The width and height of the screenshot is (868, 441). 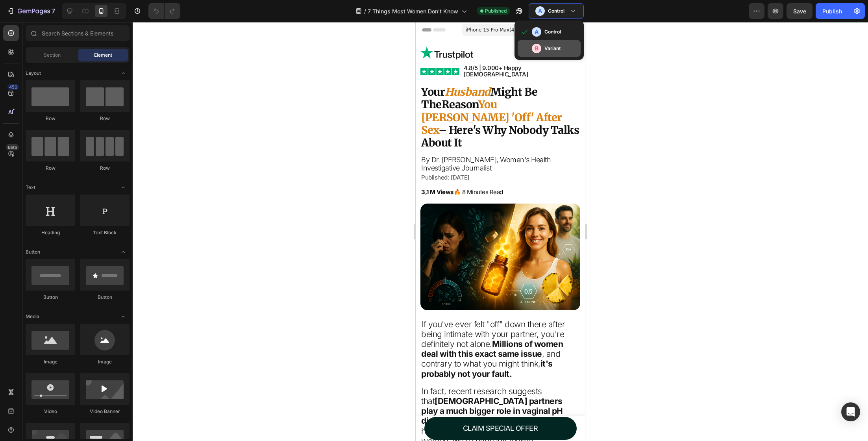 What do you see at coordinates (832, 11) in the screenshot?
I see `div: Publish` at bounding box center [832, 11].